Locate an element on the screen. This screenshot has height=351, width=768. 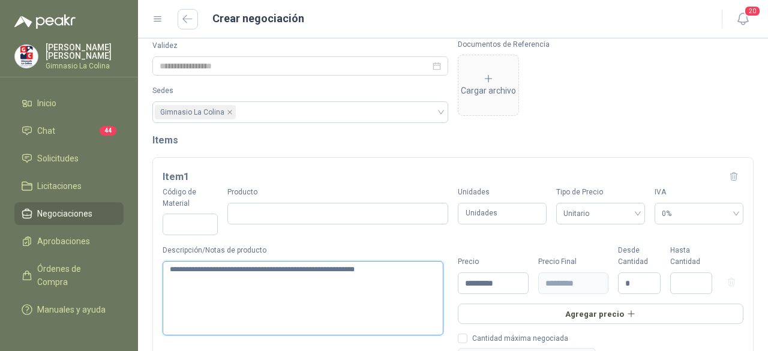
span: Manuales y ayuda is located at coordinates (71, 309).